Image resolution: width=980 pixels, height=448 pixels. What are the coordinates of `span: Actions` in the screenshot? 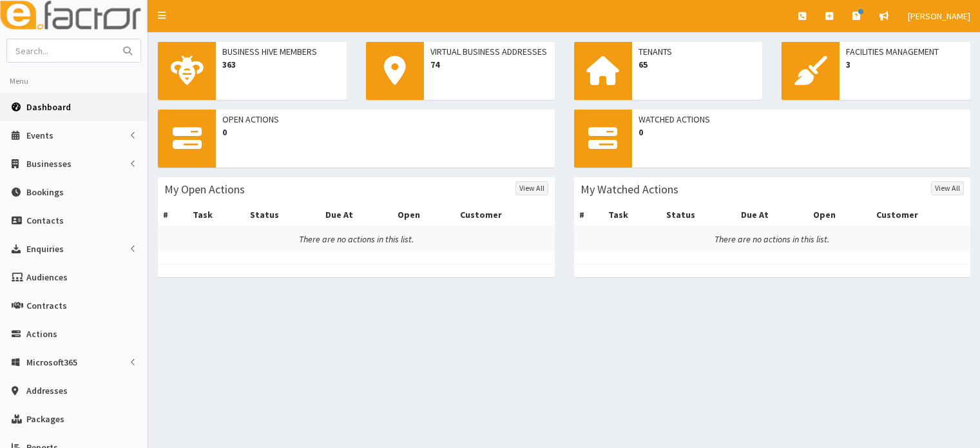 It's located at (42, 334).